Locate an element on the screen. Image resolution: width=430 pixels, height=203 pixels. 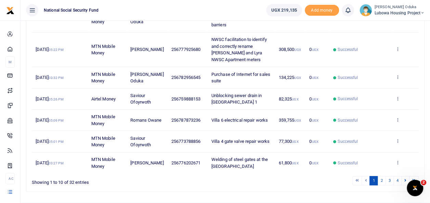
span: 256759888153 is located at coordinates (186, 99).